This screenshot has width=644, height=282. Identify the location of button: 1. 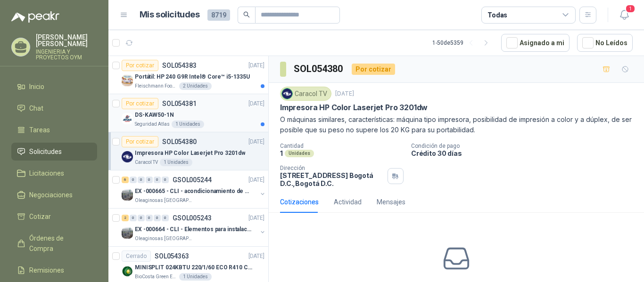
(624, 15).